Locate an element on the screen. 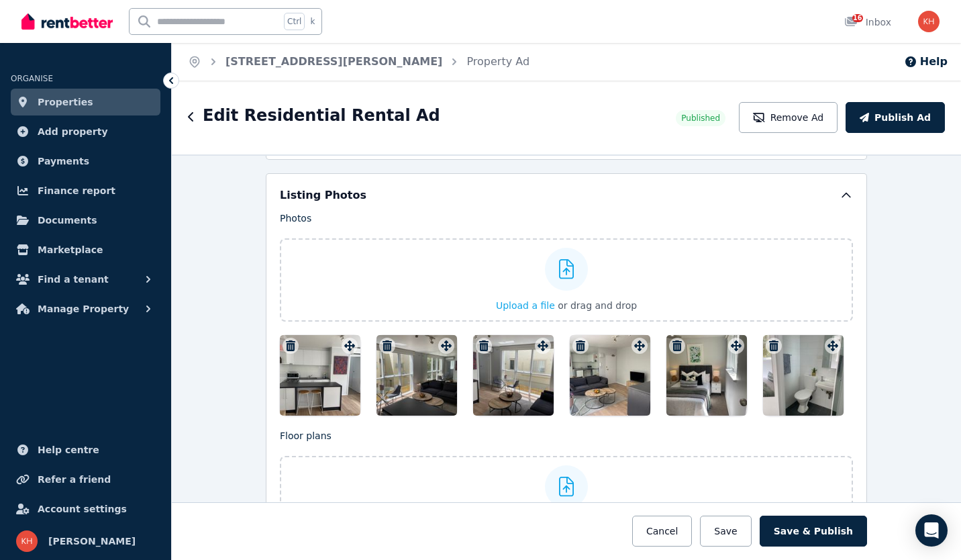 Image resolution: width=961 pixels, height=560 pixels. button: Manage Property is located at coordinates (86, 309).